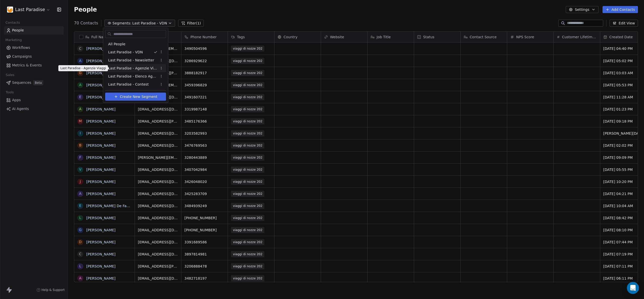 The width and height of the screenshot is (644, 299). What do you see at coordinates (117, 44) in the screenshot?
I see `span: All People` at bounding box center [117, 44].